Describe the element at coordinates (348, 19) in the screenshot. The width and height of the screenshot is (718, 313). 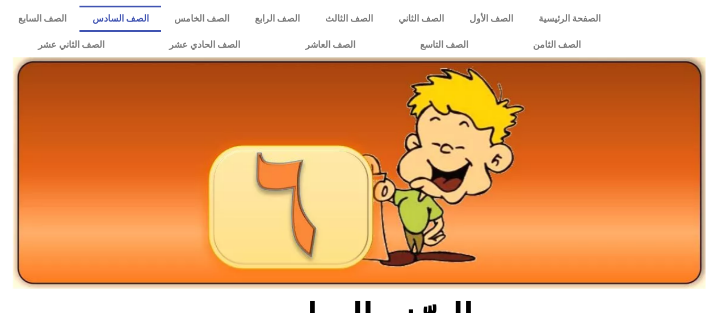
I see `a: الصف الثالث` at that location.